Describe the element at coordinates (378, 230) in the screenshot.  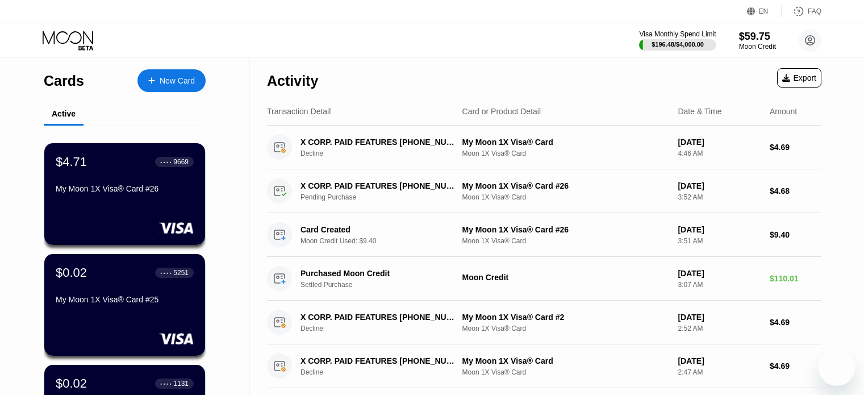
I see `div: Card Created` at that location.